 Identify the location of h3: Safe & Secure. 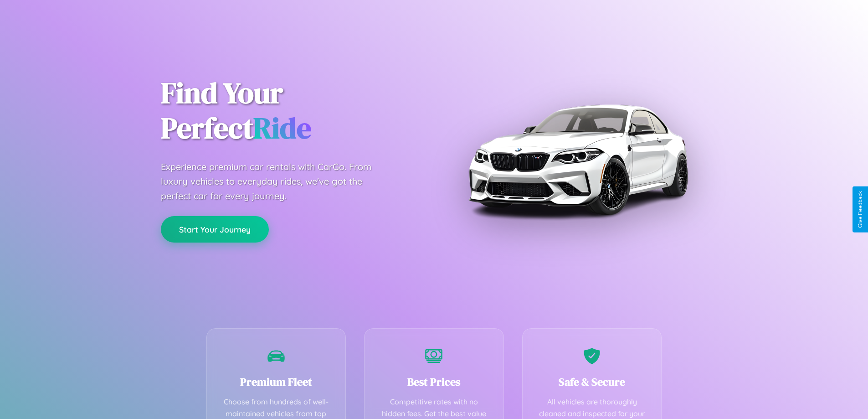
(592, 382).